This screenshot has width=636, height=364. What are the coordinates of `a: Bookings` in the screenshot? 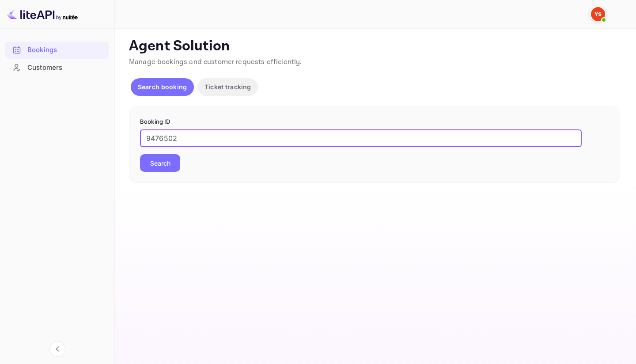 It's located at (57, 50).